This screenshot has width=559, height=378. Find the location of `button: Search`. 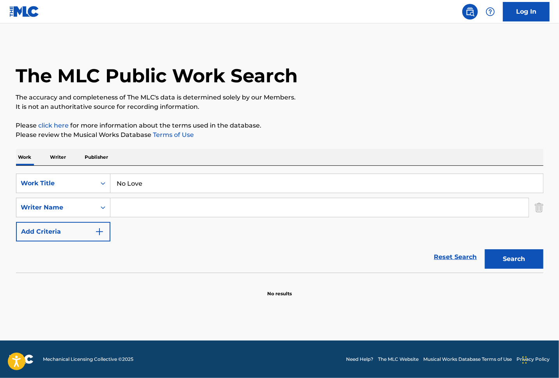

button: Search is located at coordinates (514, 259).